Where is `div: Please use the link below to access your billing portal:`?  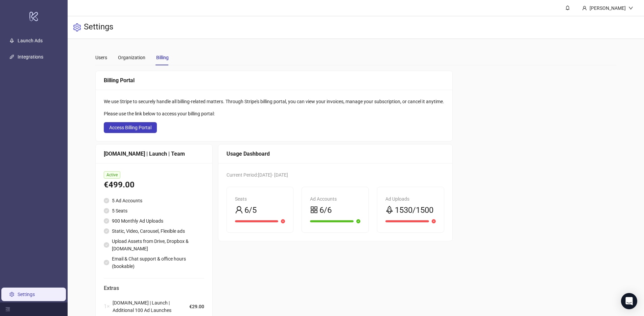
div: Please use the link below to access your billing portal: is located at coordinates (274, 114).